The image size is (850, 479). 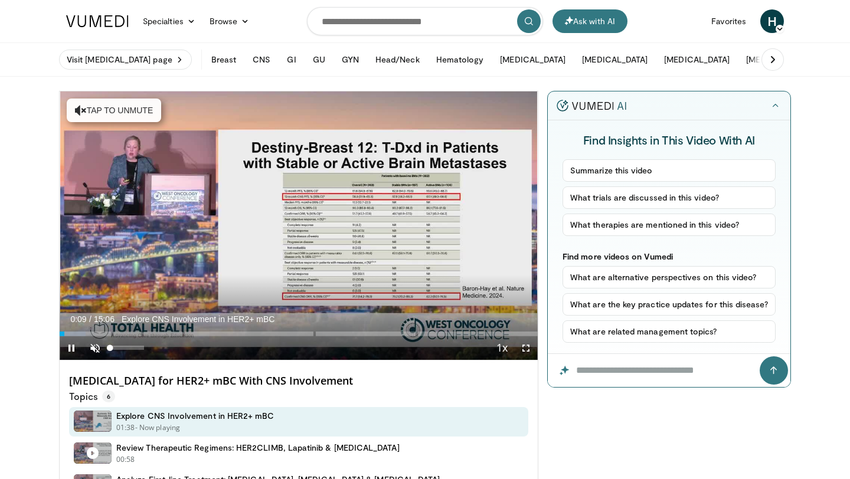 I want to click on a: Browse, so click(x=230, y=21).